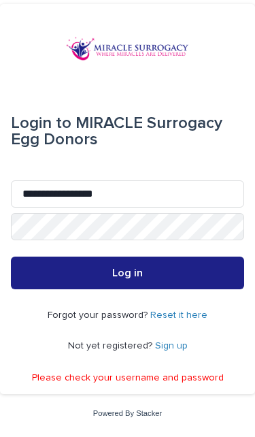  Describe the element at coordinates (127, 413) in the screenshot. I see `a: Powered By Stacker` at that location.